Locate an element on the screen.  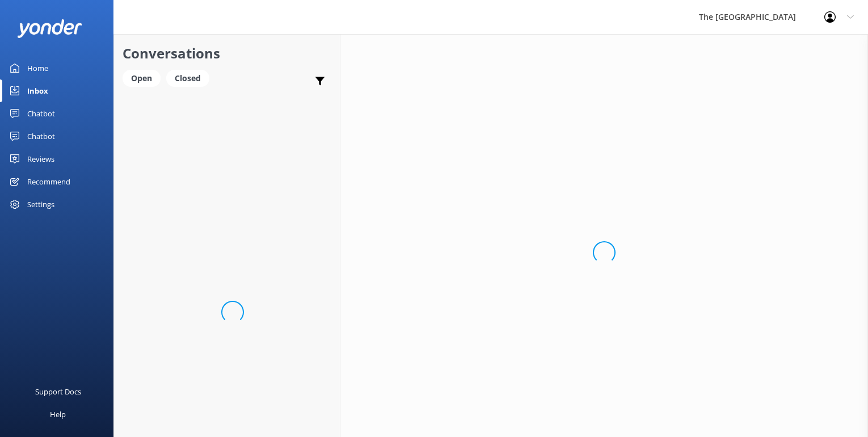
div: Recommend is located at coordinates (49, 181).